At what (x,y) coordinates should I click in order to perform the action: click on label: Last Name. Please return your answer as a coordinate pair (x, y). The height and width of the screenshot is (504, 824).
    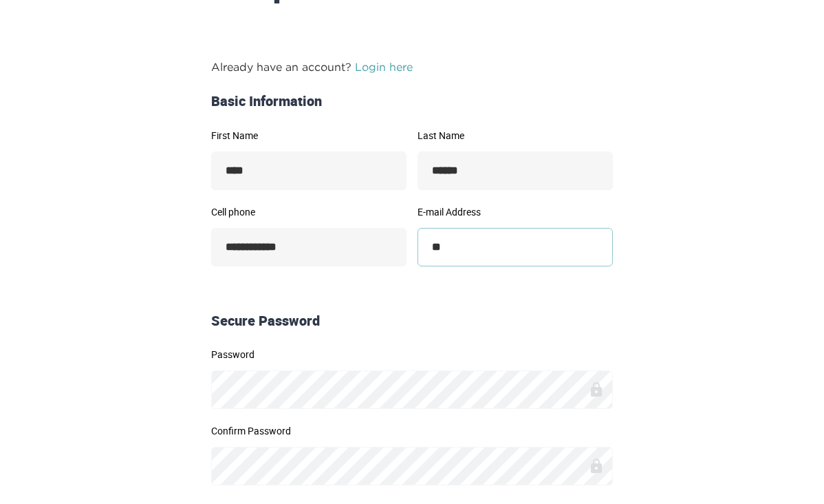
    Looking at the image, I should click on (516, 136).